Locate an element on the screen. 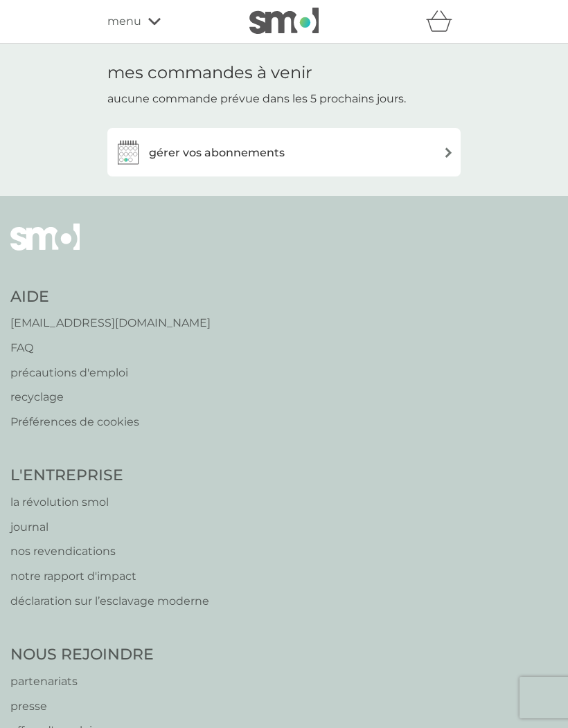 The height and width of the screenshot is (728, 568). h4: L'ENTREPRISE is located at coordinates (110, 476).